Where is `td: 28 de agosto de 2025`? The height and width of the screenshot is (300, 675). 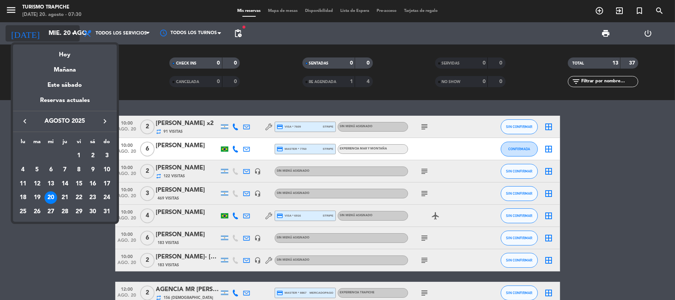 td: 28 de agosto de 2025 is located at coordinates (65, 212).